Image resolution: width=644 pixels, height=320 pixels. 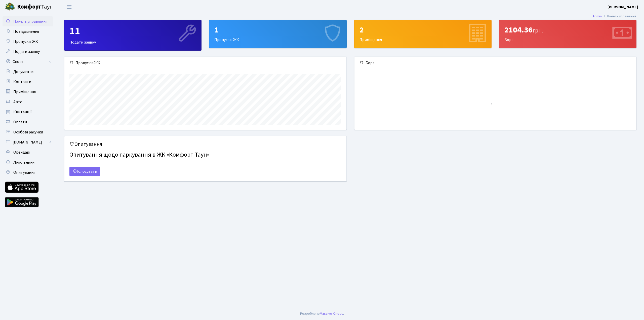 What do you see at coordinates (22, 152) in the screenshot?
I see `span: Орендарі` at bounding box center [22, 152].